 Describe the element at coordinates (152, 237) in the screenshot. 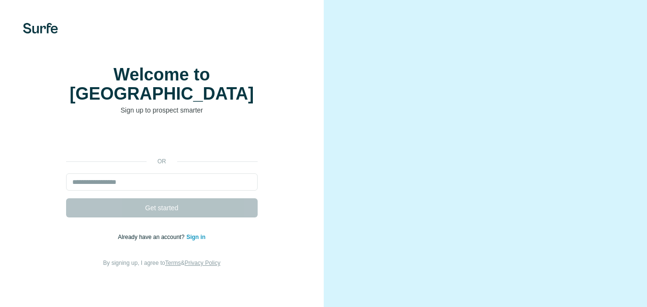

I see `span: Already have an account?` at that location.